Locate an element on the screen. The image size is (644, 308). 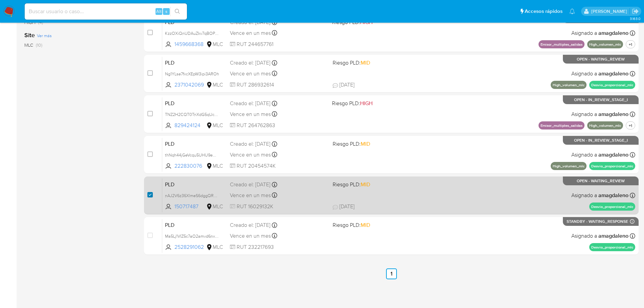
input: Buscar usuario o caso... is located at coordinates (106, 12).